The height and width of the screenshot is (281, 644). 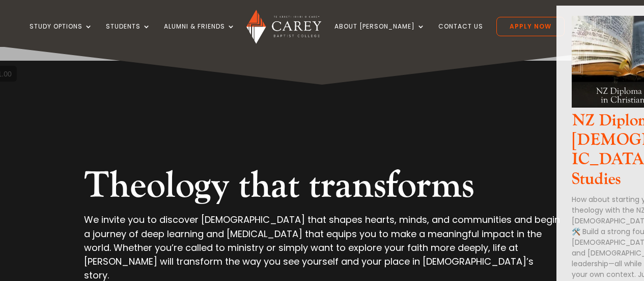 What do you see at coordinates (531, 26) in the screenshot?
I see `a: Apply Now` at bounding box center [531, 26].